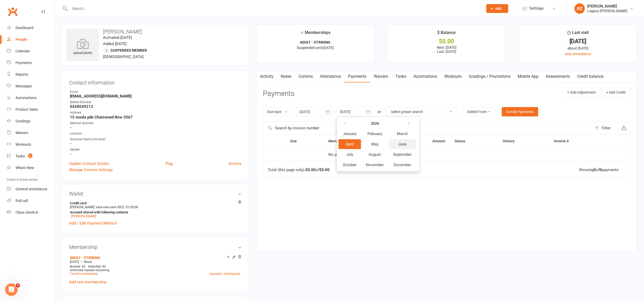 The width and height of the screenshot is (644, 301). I want to click on a: Cancel membership, so click(84, 274).